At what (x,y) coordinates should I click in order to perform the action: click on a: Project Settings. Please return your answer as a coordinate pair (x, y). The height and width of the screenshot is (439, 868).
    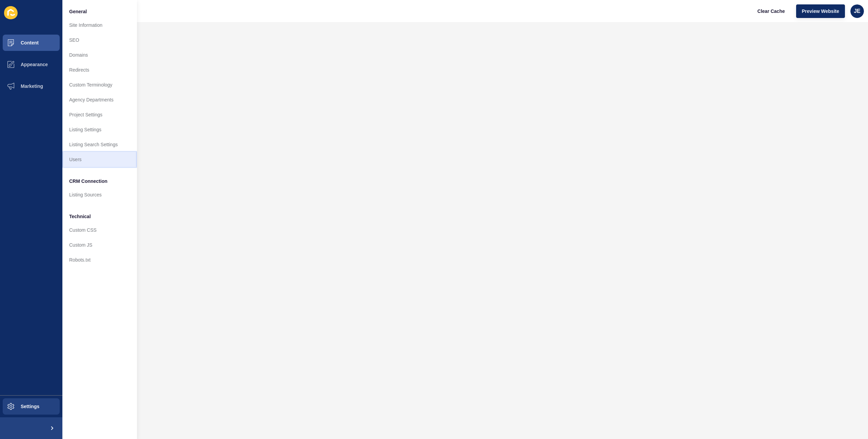
    Looking at the image, I should click on (100, 114).